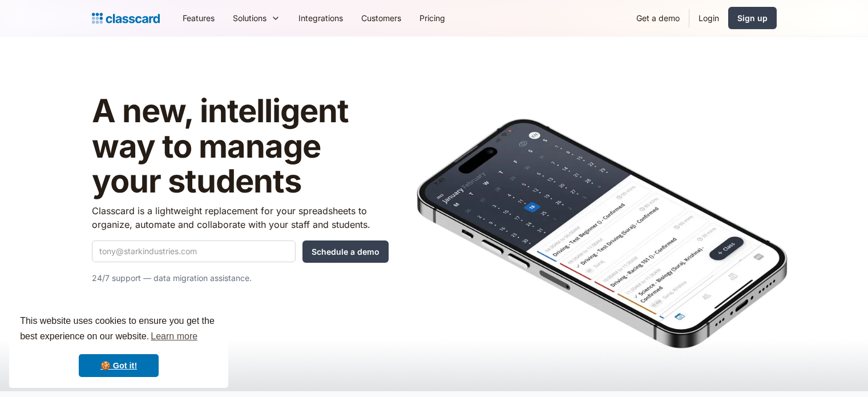 The width and height of the screenshot is (868, 397). I want to click on a: learn more about cookies, so click(174, 336).